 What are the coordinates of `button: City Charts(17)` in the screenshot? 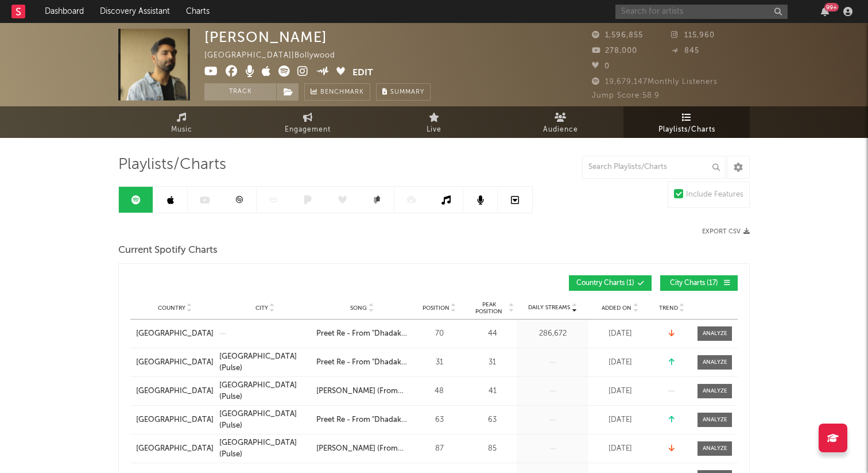 It's located at (699, 283).